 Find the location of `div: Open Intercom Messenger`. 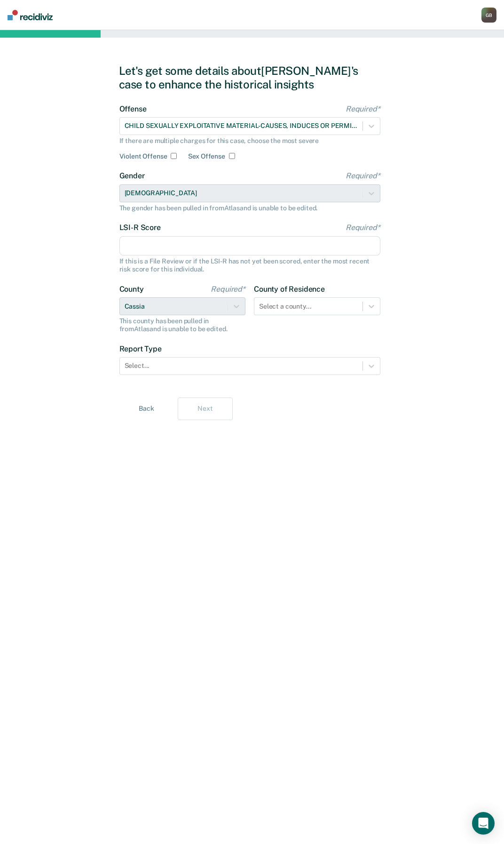

div: Open Intercom Messenger is located at coordinates (483, 823).